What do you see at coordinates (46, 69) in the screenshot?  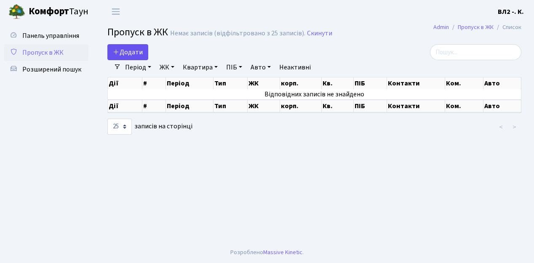 I see `a: Розширений пошук` at bounding box center [46, 69].